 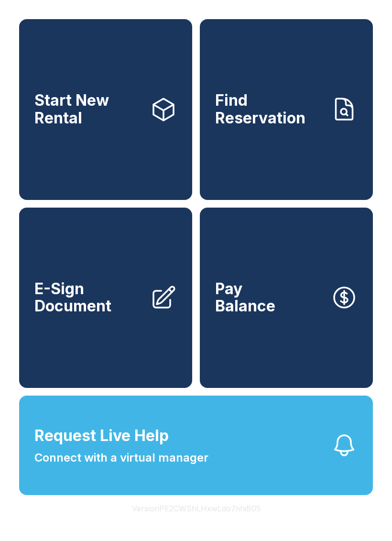 I want to click on a: Find Reservation, so click(x=286, y=110).